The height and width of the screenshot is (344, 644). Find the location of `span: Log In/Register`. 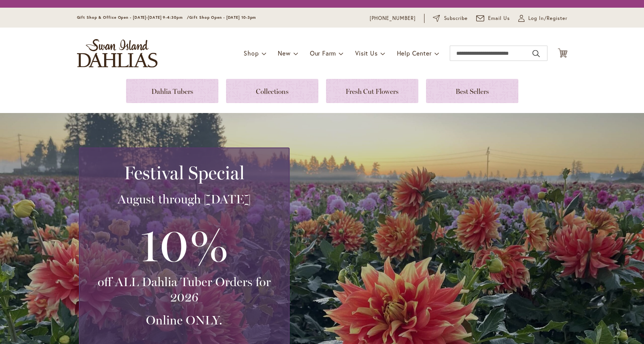

span: Log In/Register is located at coordinates (548, 19).